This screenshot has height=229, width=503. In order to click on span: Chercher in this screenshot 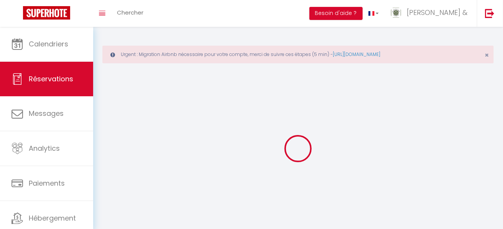, I will do `click(130, 12)`.